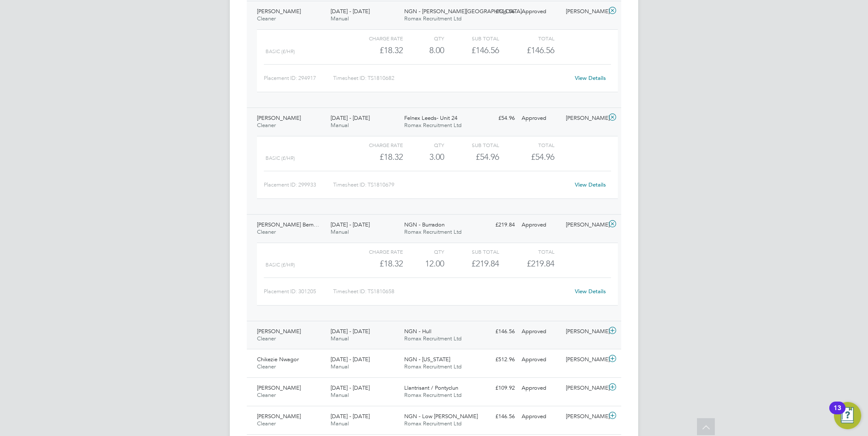 The image size is (868, 436). I want to click on div: Timesheet ID: TS1810682, so click(451, 78).